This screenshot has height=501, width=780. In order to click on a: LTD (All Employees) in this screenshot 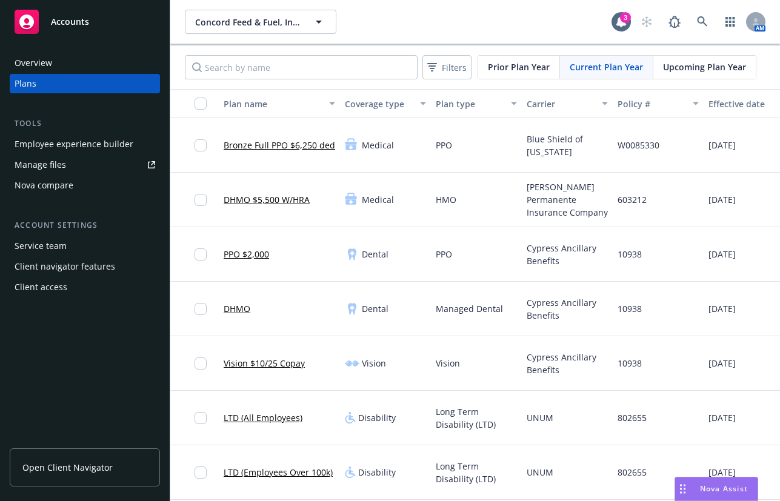, I will do `click(263, 418)`.